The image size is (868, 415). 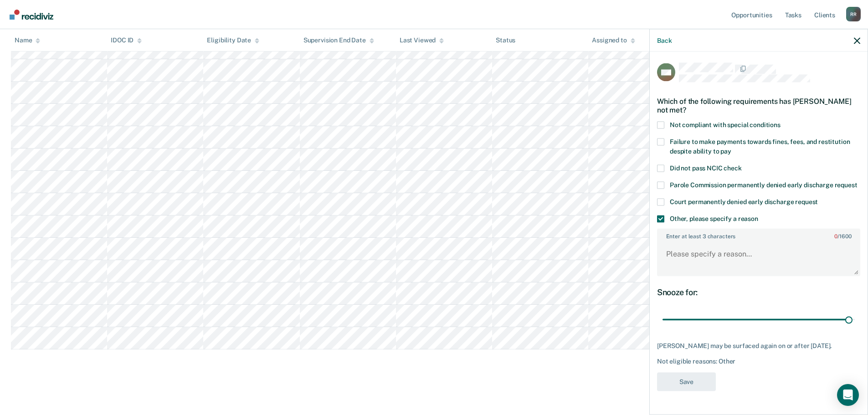 What do you see at coordinates (759, 234) in the screenshot?
I see `label: Enter at least 3 characters` at bounding box center [759, 234].